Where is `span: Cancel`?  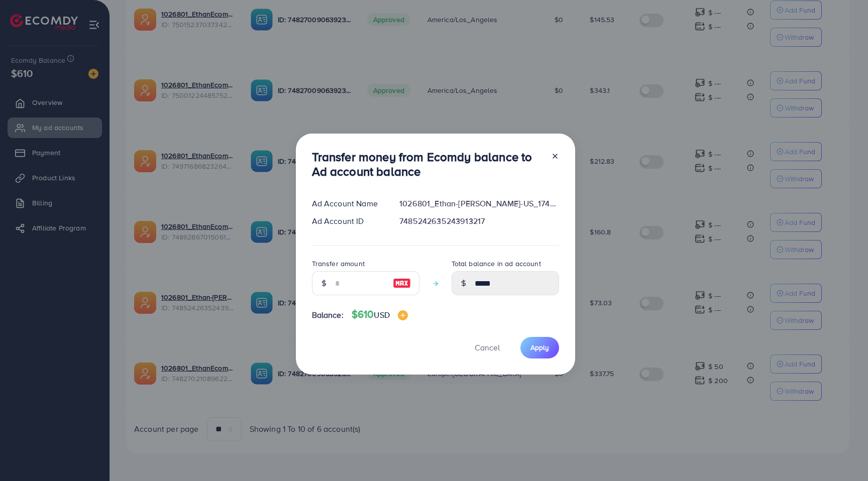 span: Cancel is located at coordinates (487, 348).